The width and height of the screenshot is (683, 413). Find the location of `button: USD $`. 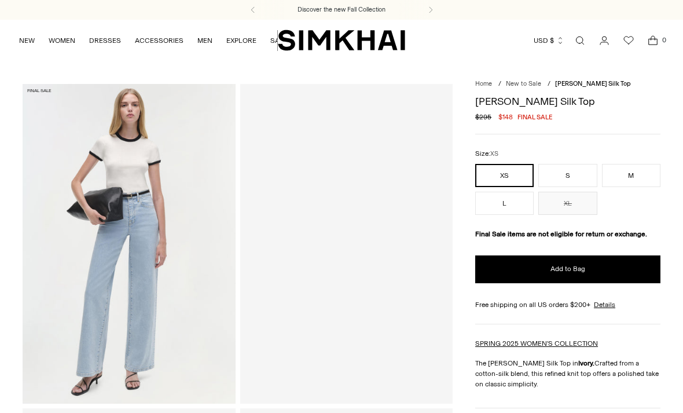

button: USD $ is located at coordinates (549, 41).